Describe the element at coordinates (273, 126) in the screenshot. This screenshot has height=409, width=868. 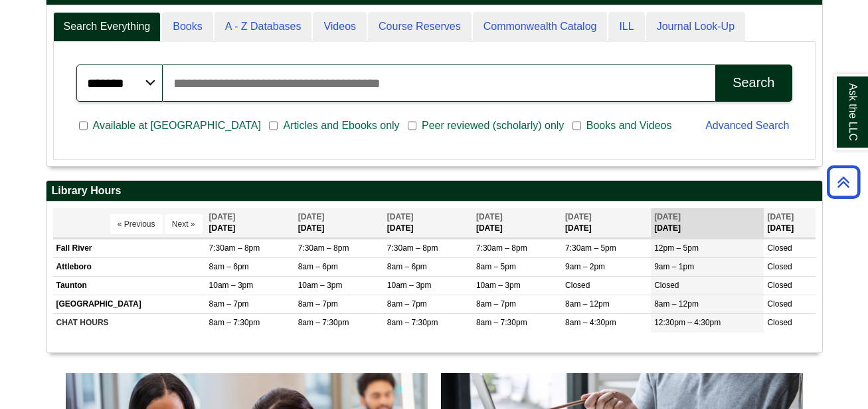
I see `input: Articles and Ebooks only` at that location.